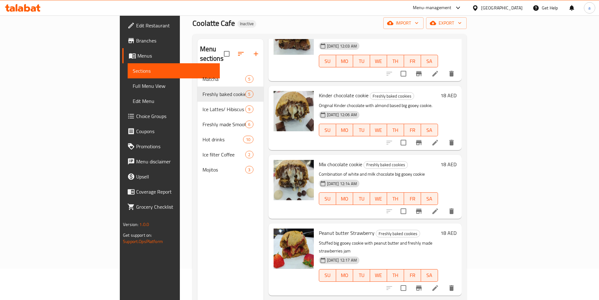  I want to click on span: Ice Lattes/ Hibiscus Tea, so click(224, 109).